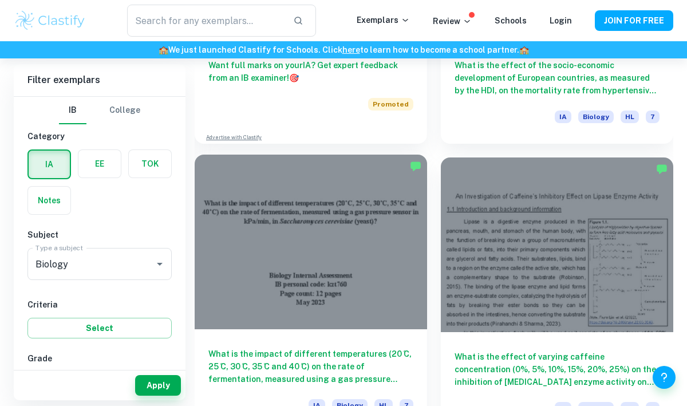 This screenshot has width=687, height=406. I want to click on h6: What is the effect of varying caffeine concentration (0%, 5%, 10%, 15%, 20%, 25%) on the inhibiti..., so click(557, 369).